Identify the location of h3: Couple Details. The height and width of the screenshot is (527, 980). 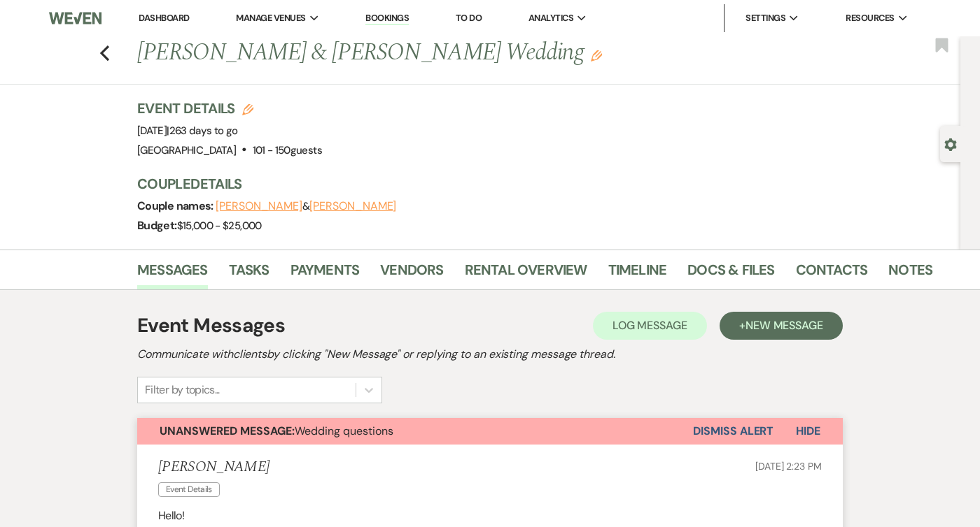
(529, 184).